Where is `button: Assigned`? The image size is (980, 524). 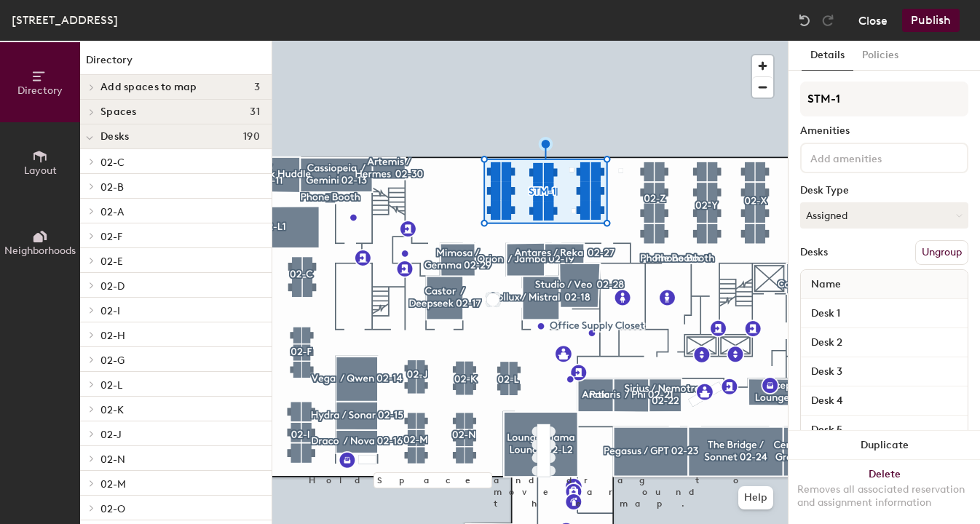 button: Assigned is located at coordinates (883, 215).